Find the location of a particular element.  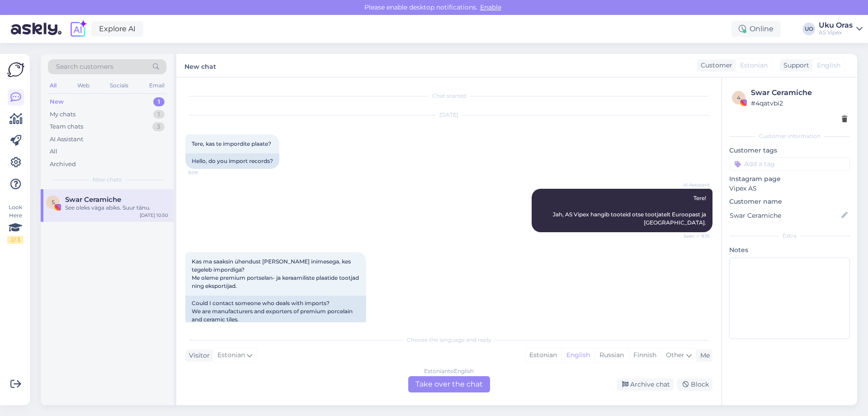

div: Visitor is located at coordinates (198, 355).